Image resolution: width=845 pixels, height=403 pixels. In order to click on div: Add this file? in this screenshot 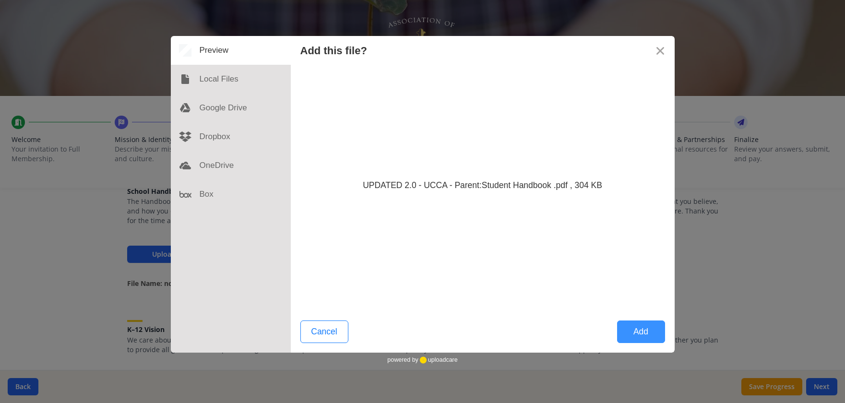, I will do `click(334, 50)`.